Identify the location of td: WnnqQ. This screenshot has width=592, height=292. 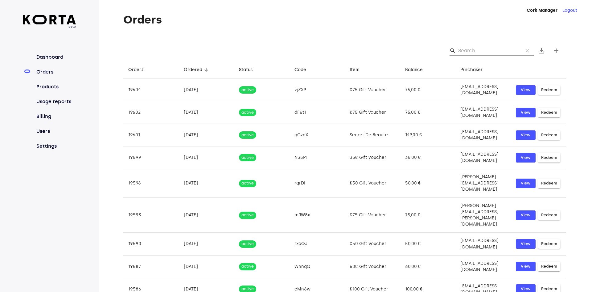
(317, 266).